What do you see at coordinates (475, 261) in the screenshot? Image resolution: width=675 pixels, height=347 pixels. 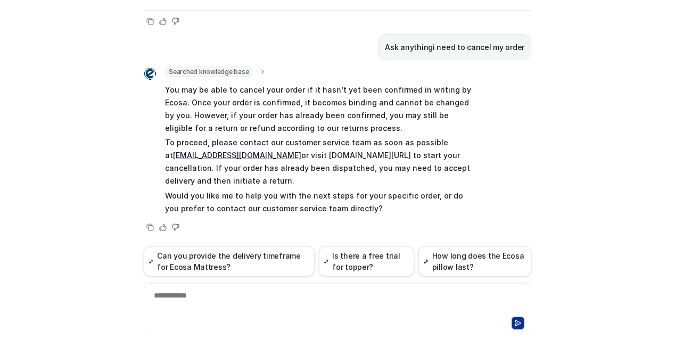 I see `button: How long does the Ecosa pillow last?` at bounding box center [475, 261].